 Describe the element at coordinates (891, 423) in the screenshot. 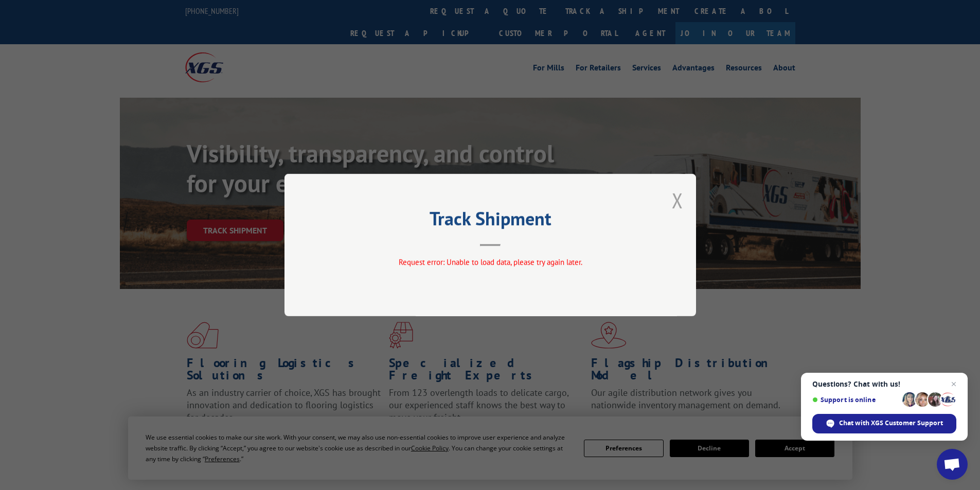

I see `span: Chat with XGS Customer Support` at that location.